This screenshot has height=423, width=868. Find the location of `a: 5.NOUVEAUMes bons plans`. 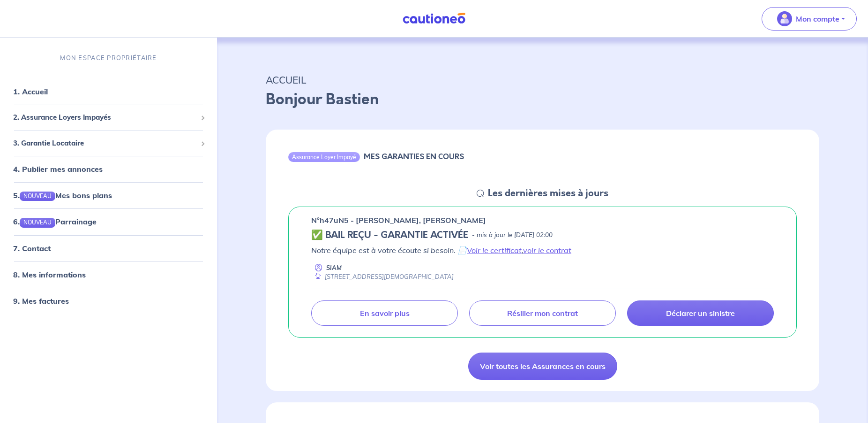

a: 5.NOUVEAUMes bons plans is located at coordinates (62, 195).